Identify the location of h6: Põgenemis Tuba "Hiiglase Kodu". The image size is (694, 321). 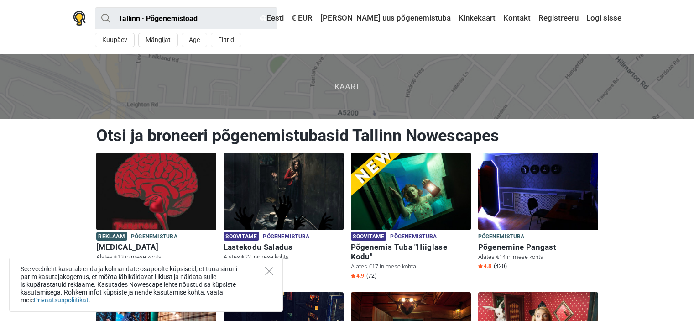
(411, 252).